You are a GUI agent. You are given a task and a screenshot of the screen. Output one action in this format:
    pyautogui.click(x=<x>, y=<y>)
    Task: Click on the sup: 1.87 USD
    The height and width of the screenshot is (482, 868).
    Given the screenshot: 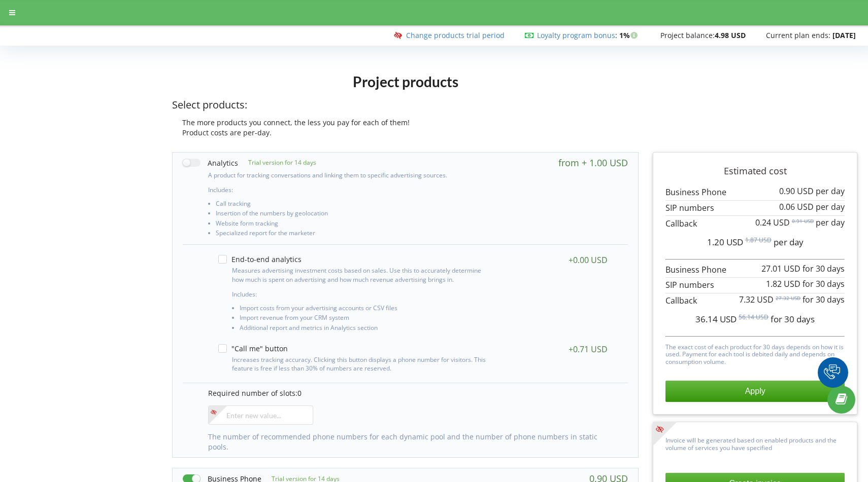 What is the action you would take?
    pyautogui.click(x=758, y=240)
    